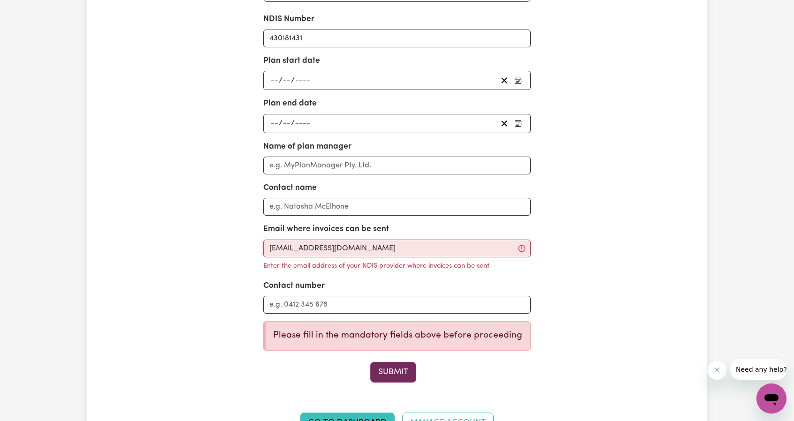 The height and width of the screenshot is (421, 794). What do you see at coordinates (397, 249) in the screenshot?
I see `input: e.g. nat.mc@myplanmanager.com.au` at bounding box center [397, 249].